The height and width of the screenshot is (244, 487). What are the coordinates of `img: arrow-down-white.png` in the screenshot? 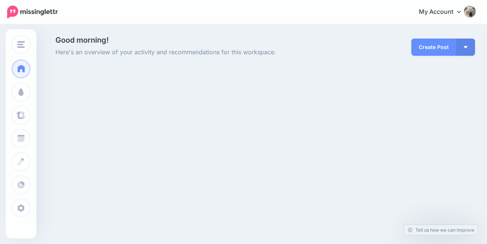 It's located at (466, 47).